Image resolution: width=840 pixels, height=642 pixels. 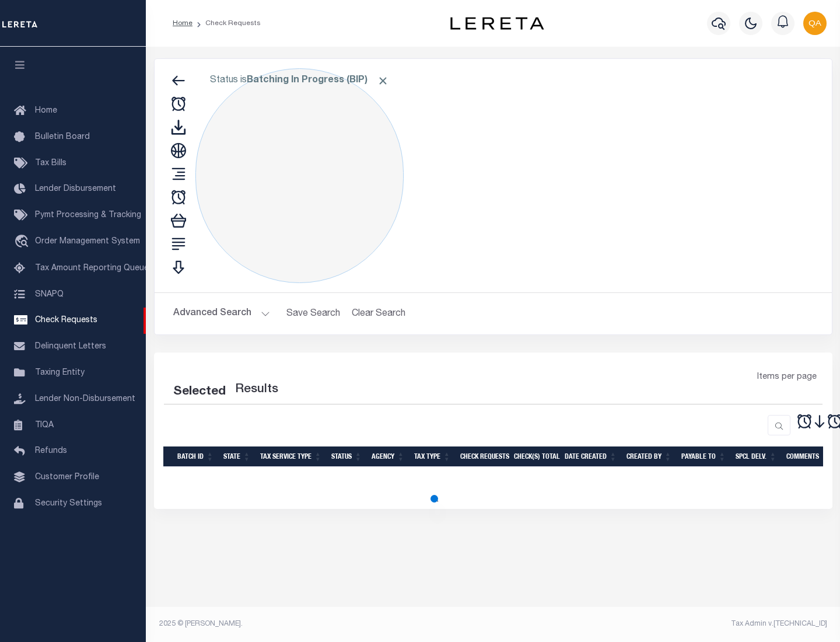 I want to click on th: Tax Service Type, so click(x=292, y=456).